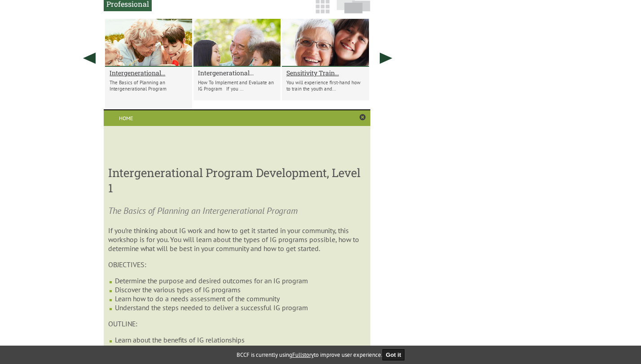 The height and width of the screenshot is (364, 641). Describe the element at coordinates (126, 118) in the screenshot. I see `a: Home` at that location.